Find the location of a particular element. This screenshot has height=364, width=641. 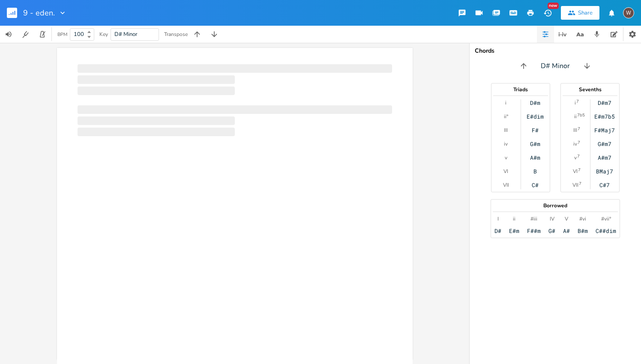

span: 9 - eden. is located at coordinates (39, 13).